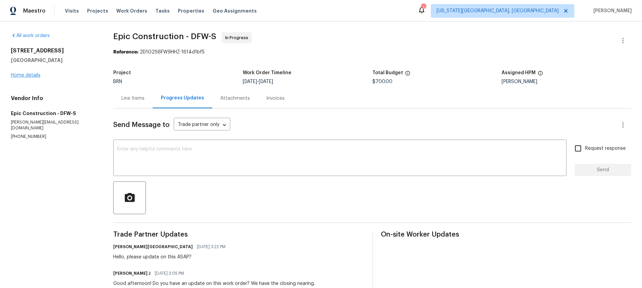 This screenshot has height=288, width=642. I want to click on a: All work orders, so click(30, 36).